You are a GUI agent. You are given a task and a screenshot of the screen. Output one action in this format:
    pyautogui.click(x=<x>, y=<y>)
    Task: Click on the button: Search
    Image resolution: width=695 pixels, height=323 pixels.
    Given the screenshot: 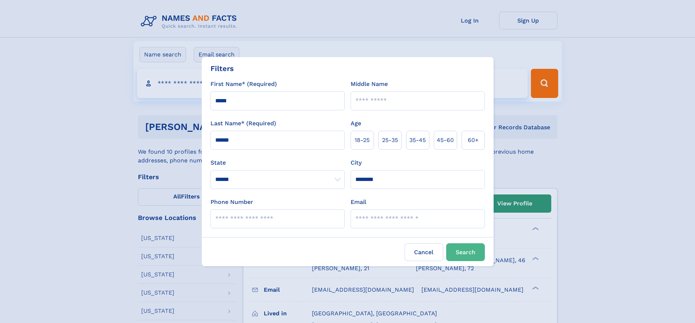 What is the action you would take?
    pyautogui.click(x=465, y=252)
    